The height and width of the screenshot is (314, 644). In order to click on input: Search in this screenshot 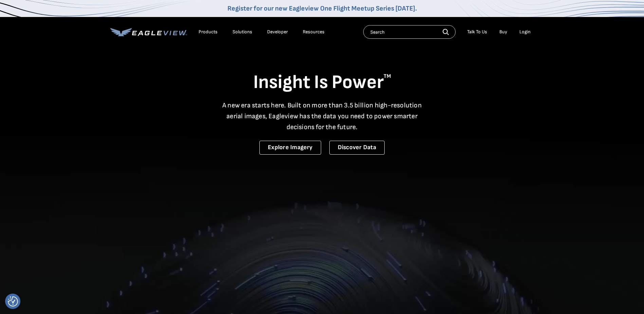, I will do `click(409, 32)`.